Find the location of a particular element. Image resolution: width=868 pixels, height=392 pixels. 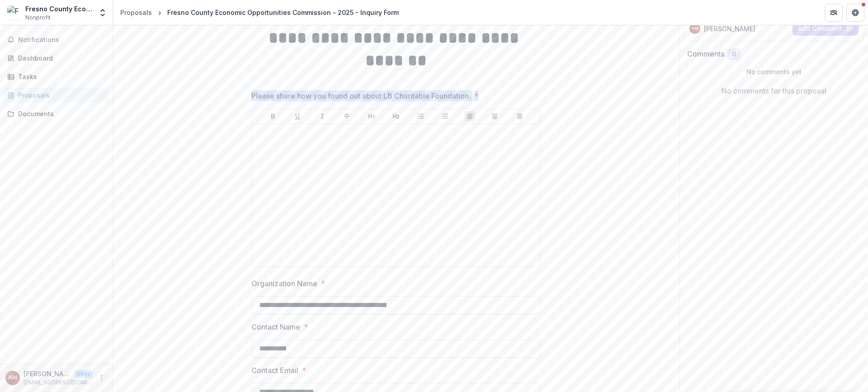

button: Heading 2 is located at coordinates (396, 116).